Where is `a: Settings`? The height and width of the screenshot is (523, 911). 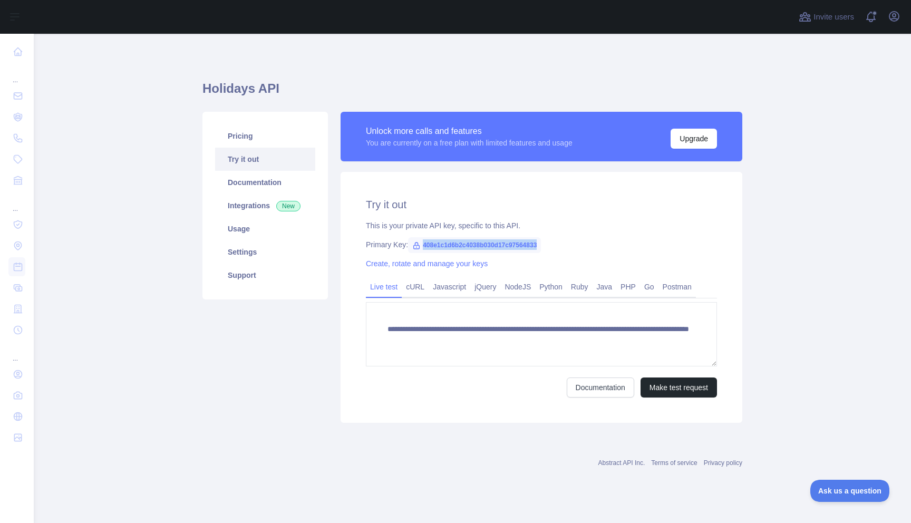 a: Settings is located at coordinates (265, 252).